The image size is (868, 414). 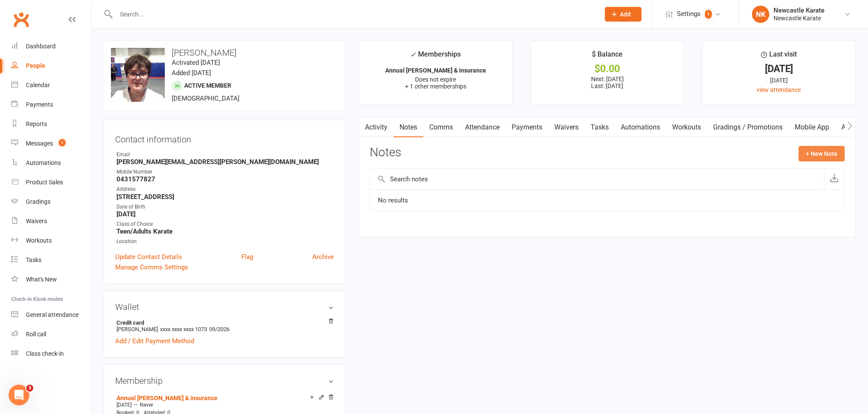 What do you see at coordinates (224, 138) in the screenshot?
I see `h3: Contact information` at bounding box center [224, 138].